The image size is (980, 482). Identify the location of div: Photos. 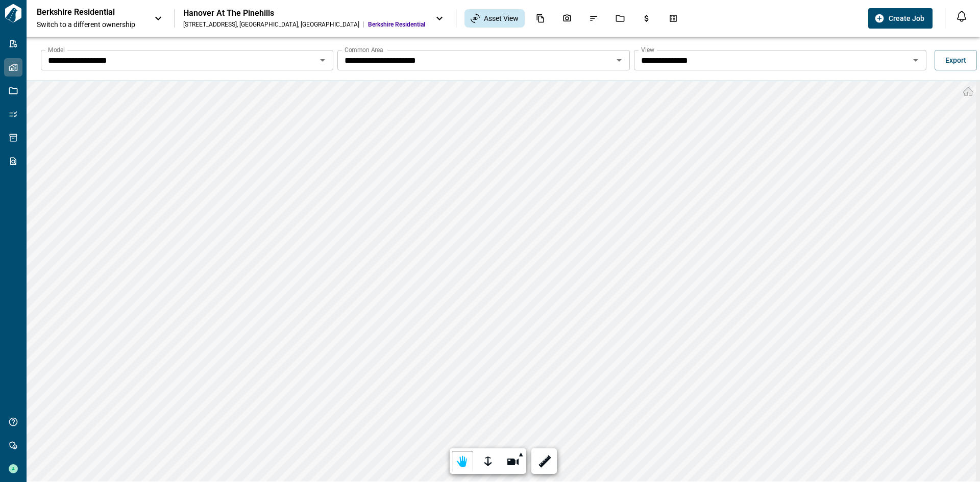
(567, 18).